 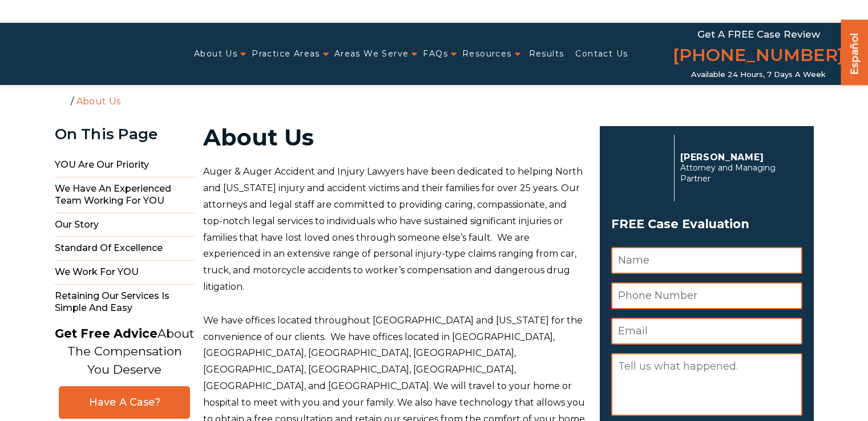 I want to click on img: Auger & Auger Accident and Injury Lawyers Logo, so click(x=78, y=53).